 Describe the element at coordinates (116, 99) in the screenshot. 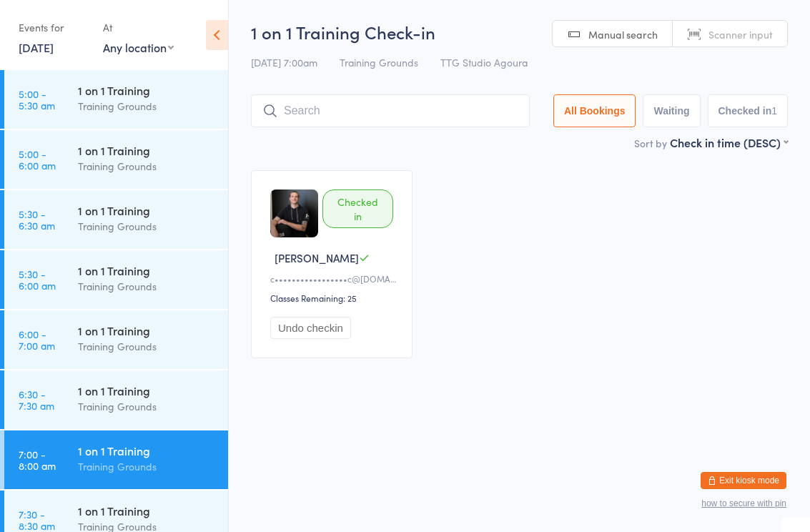

I see `a: 5:00 -5:30 am1 on 1 TrainingTraining Grounds` at that location.